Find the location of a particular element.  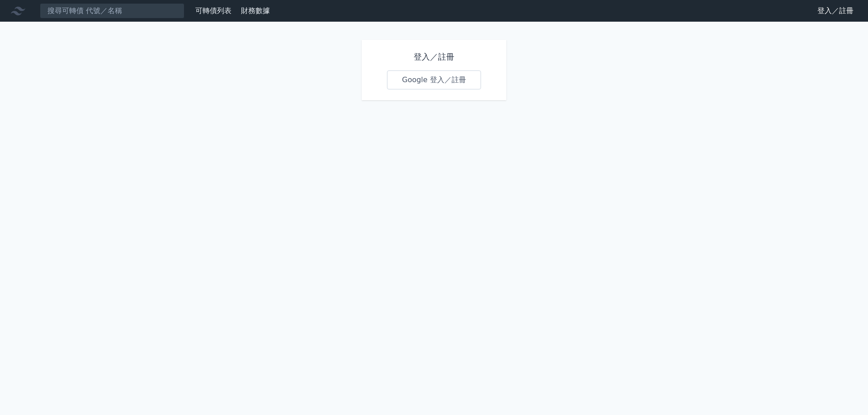

h1: 登入／註冊 is located at coordinates (434, 57).